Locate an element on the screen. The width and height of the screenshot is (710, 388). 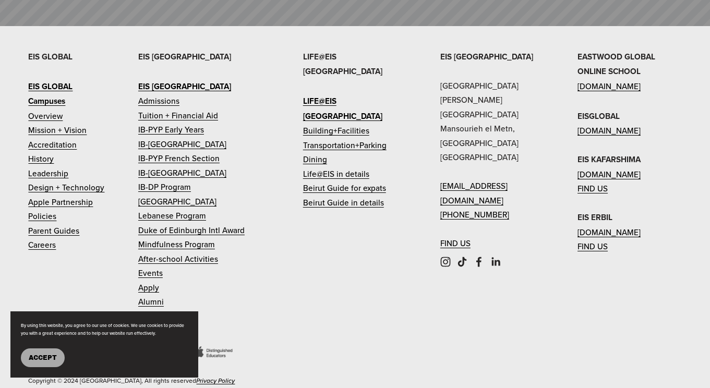
strong: EASTWOOD GLOBAL ONLINE SCHOOL is located at coordinates (616, 64).